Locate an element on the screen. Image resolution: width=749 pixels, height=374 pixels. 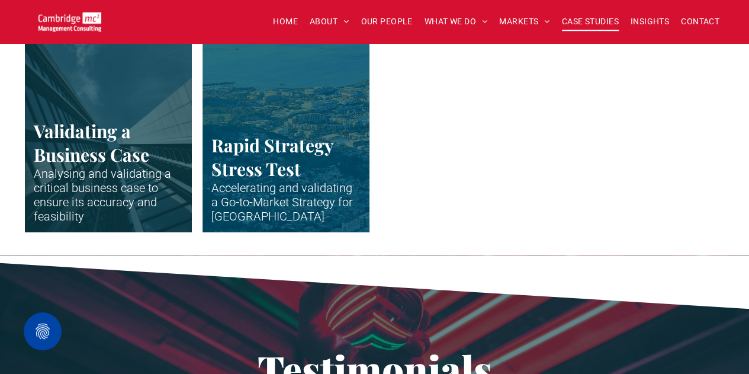
a: Vertical shot up the side of modern business building is located at coordinates (108, 129).